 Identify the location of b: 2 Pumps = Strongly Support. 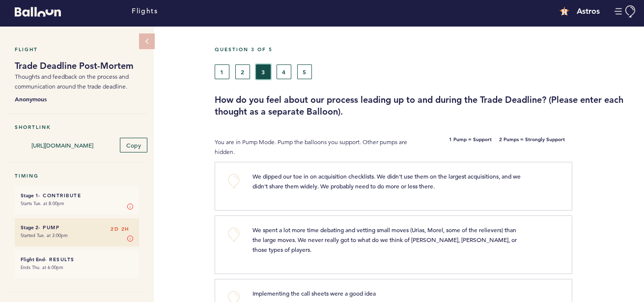
(533, 147).